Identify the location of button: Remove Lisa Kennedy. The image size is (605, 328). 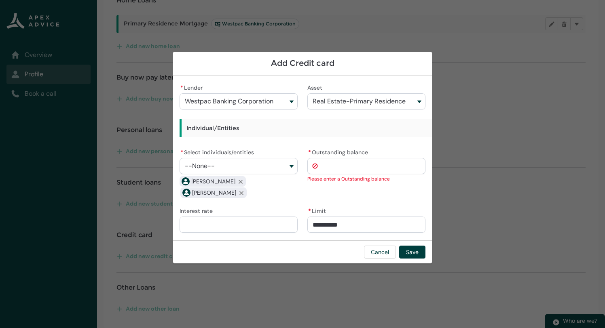
(241, 193).